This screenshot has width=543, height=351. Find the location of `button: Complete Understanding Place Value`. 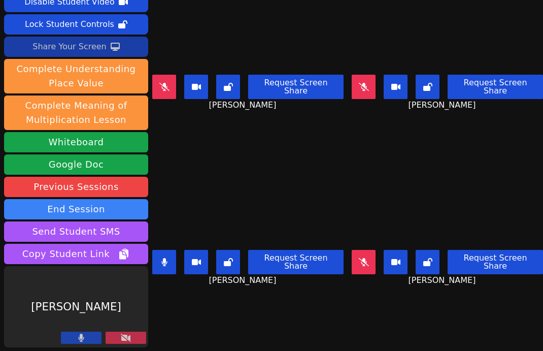

button: Complete Understanding Place Value is located at coordinates (76, 76).